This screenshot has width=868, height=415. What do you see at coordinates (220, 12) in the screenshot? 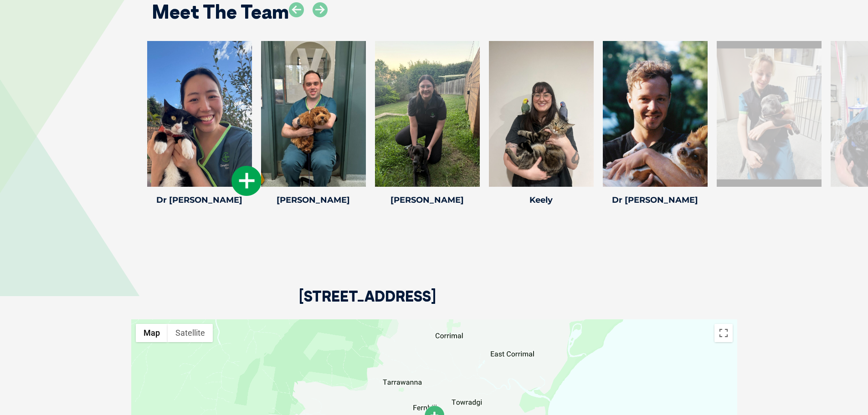
I see `h2: Meet The Team` at bounding box center [220, 12].